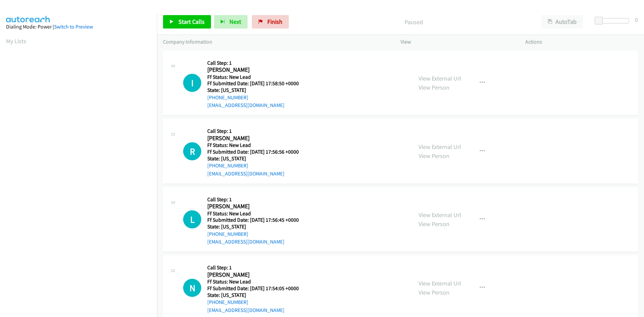 The height and width of the screenshot is (317, 644). What do you see at coordinates (192, 288) in the screenshot?
I see `h1: N` at bounding box center [192, 288].